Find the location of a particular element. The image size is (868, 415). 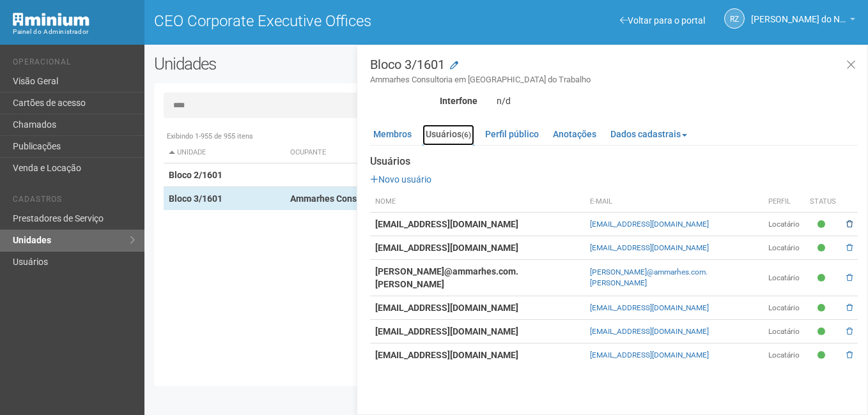

div: Exibindo 1-955 de 955 itens is located at coordinates (506, 137).